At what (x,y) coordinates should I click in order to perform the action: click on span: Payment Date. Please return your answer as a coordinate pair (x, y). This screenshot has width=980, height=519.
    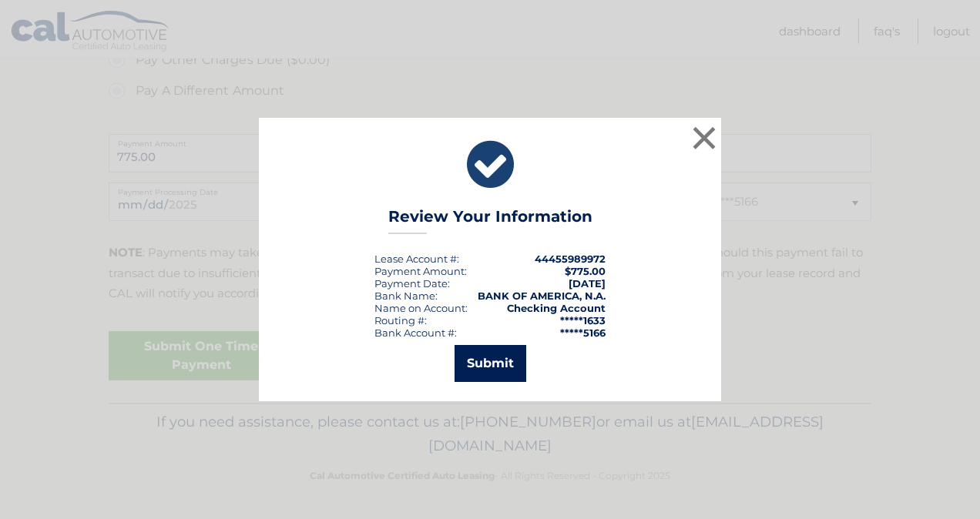
    Looking at the image, I should click on (410, 284).